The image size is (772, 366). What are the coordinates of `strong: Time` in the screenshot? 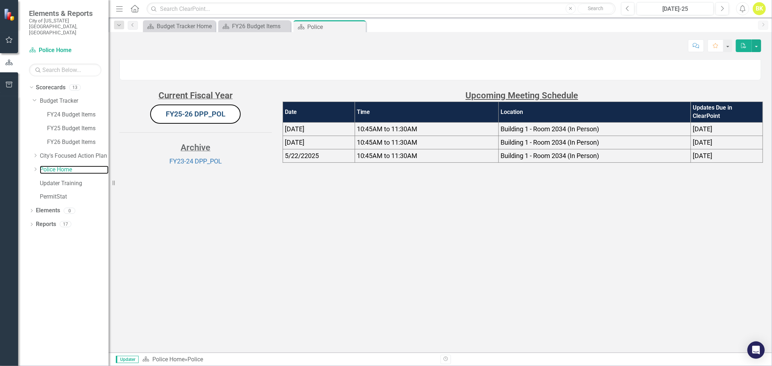 It's located at (363, 112).